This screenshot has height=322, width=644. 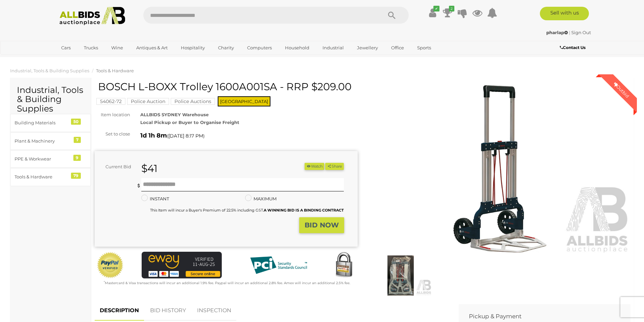 I want to click on a: Office, so click(x=397, y=47).